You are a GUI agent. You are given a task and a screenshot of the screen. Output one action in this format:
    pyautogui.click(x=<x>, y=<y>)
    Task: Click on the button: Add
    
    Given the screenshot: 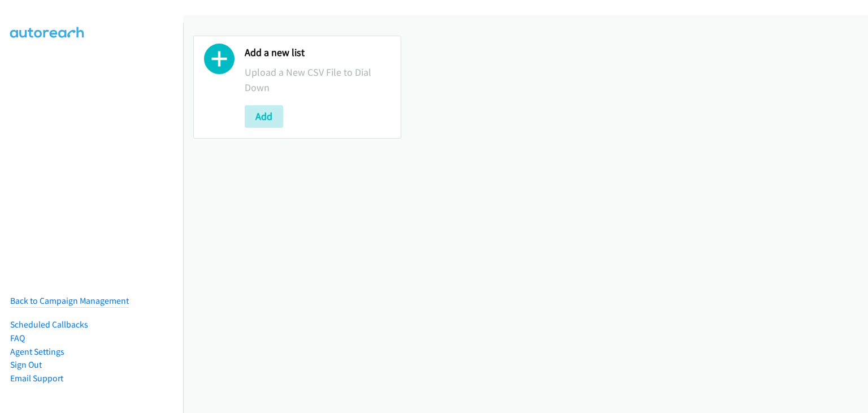 What is the action you would take?
    pyautogui.click(x=264, y=116)
    